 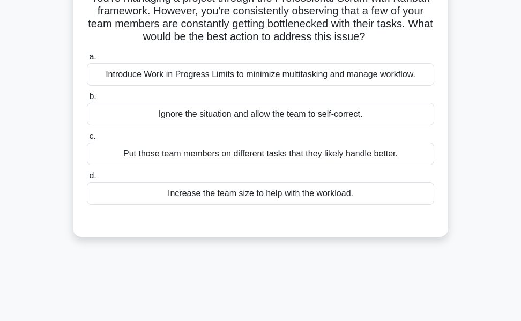 What do you see at coordinates (260, 75) in the screenshot?
I see `div: Introduce Work in Progress Limits to minimize multitasking and manage workflow.` at bounding box center [260, 75].